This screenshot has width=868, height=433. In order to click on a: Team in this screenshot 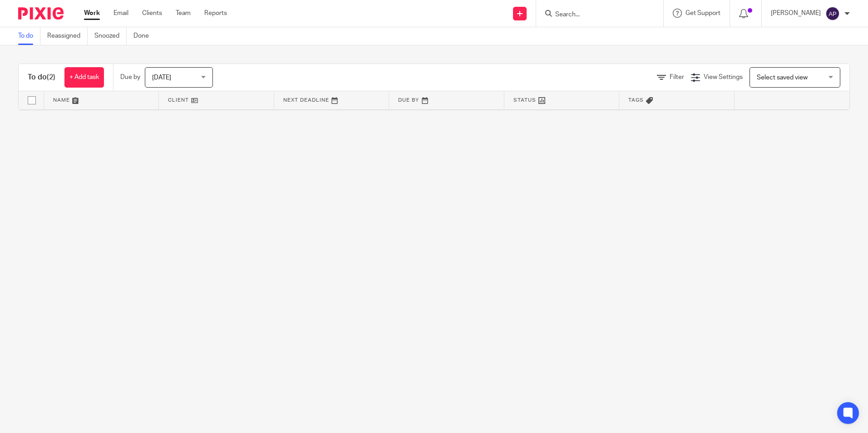, I will do `click(183, 13)`.